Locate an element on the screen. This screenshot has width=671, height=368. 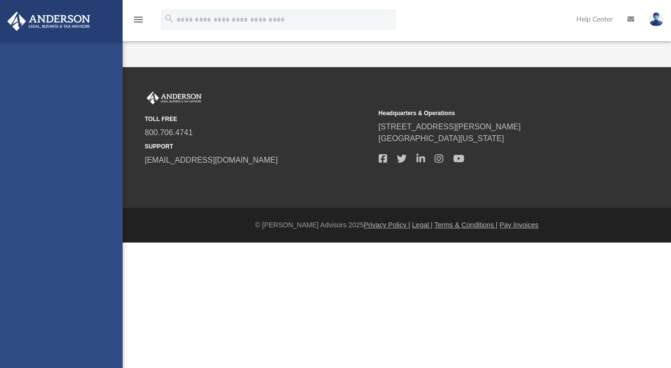
small: TOLL FREE is located at coordinates (258, 119).